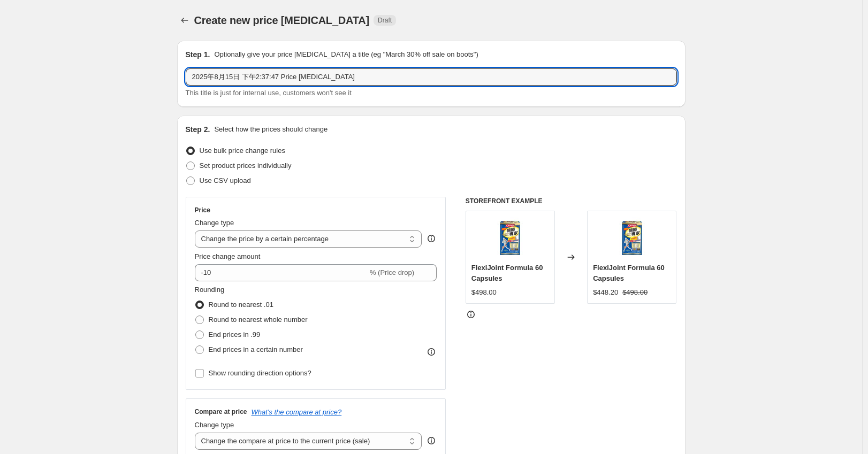  What do you see at coordinates (234, 335) in the screenshot?
I see `span: End prices in .99` at bounding box center [234, 335].